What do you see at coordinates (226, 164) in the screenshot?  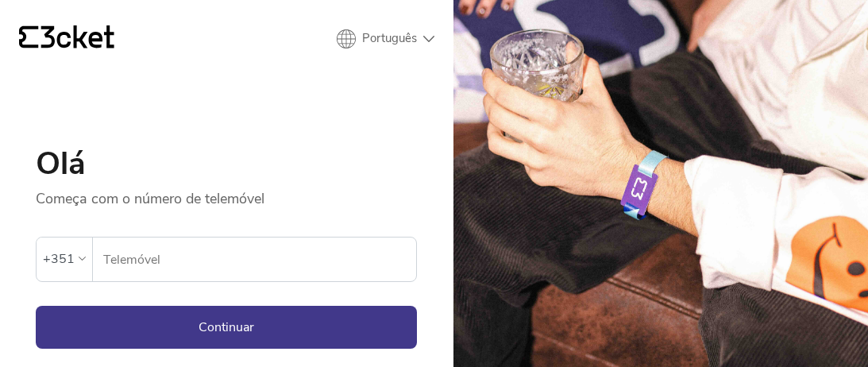 I see `h1: Olá` at bounding box center [226, 164].